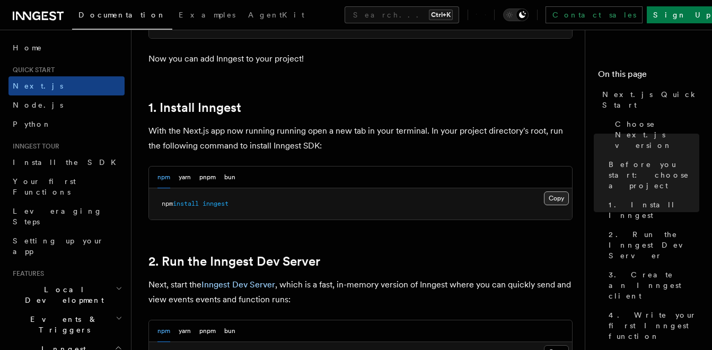  I want to click on a: 4. Write your first Inngest function, so click(652, 326).